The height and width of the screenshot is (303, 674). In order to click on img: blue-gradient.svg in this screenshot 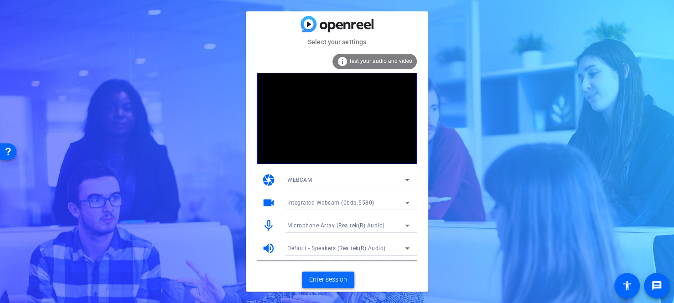, I will do `click(337, 24)`.